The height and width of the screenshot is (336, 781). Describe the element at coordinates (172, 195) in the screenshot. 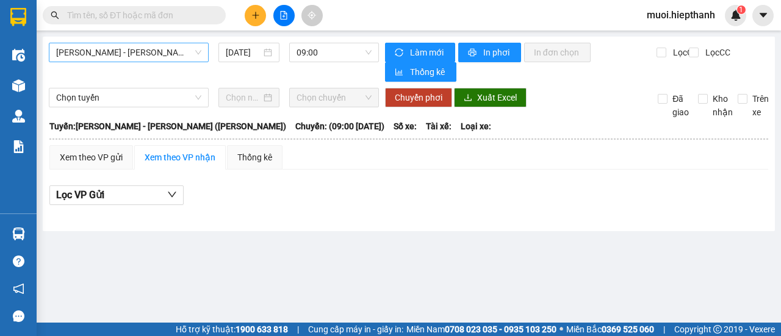

I see `span: down` at that location.